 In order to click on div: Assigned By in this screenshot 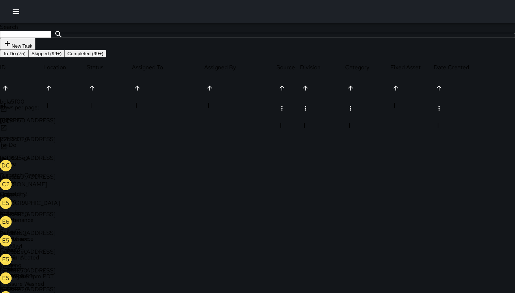, I will do `click(240, 68)`.